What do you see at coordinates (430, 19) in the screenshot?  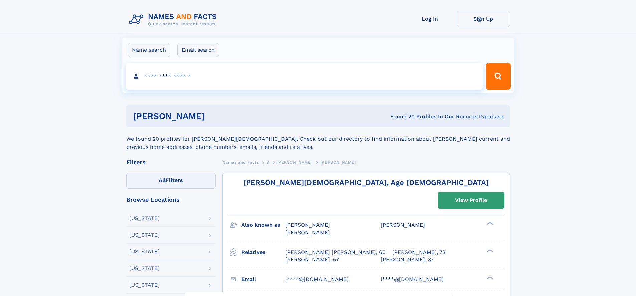 I see `a: Log In` at bounding box center [430, 19].